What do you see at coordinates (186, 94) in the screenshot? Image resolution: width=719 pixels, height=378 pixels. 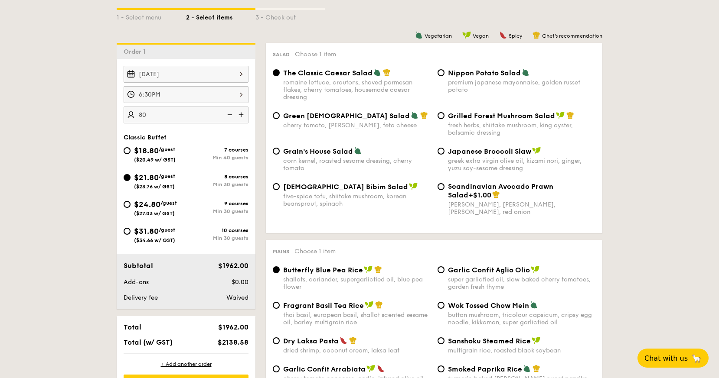 I see `input: Event time` at bounding box center [186, 94].